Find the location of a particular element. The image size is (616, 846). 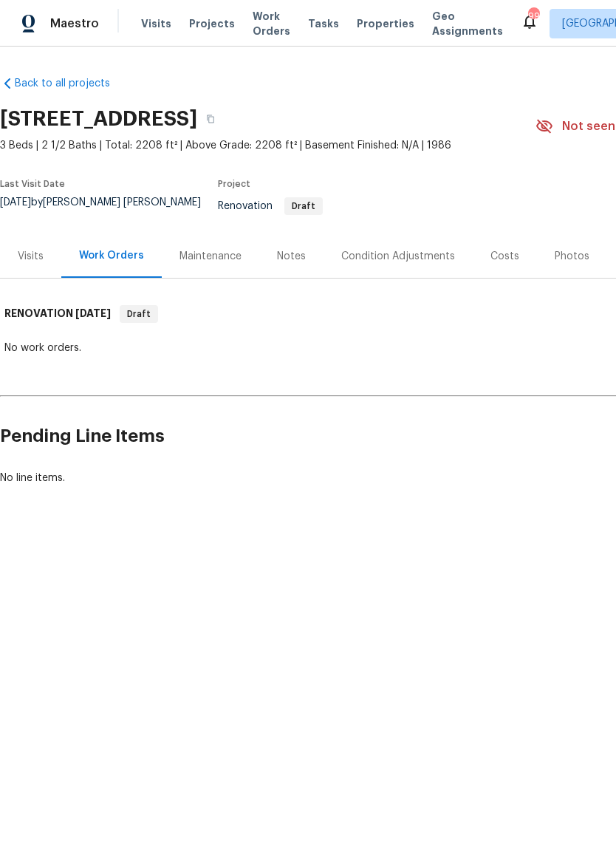

span: Renovation is located at coordinates (270, 206).